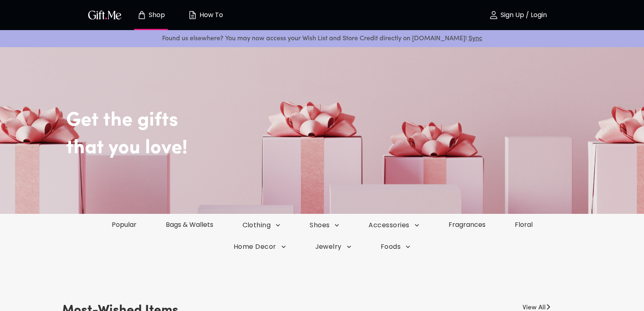  Describe the element at coordinates (395, 247) in the screenshot. I see `span: Foods` at that location.